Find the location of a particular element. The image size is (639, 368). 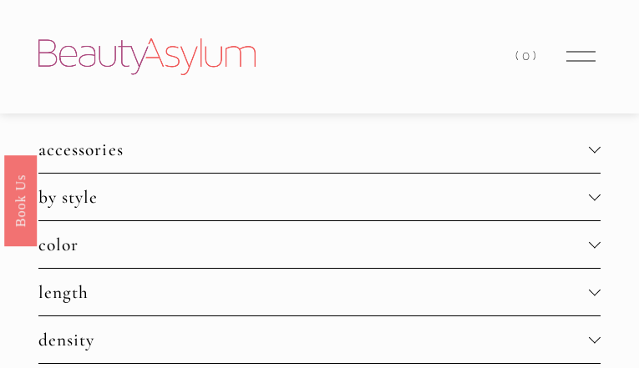

span: by style is located at coordinates (313, 197).